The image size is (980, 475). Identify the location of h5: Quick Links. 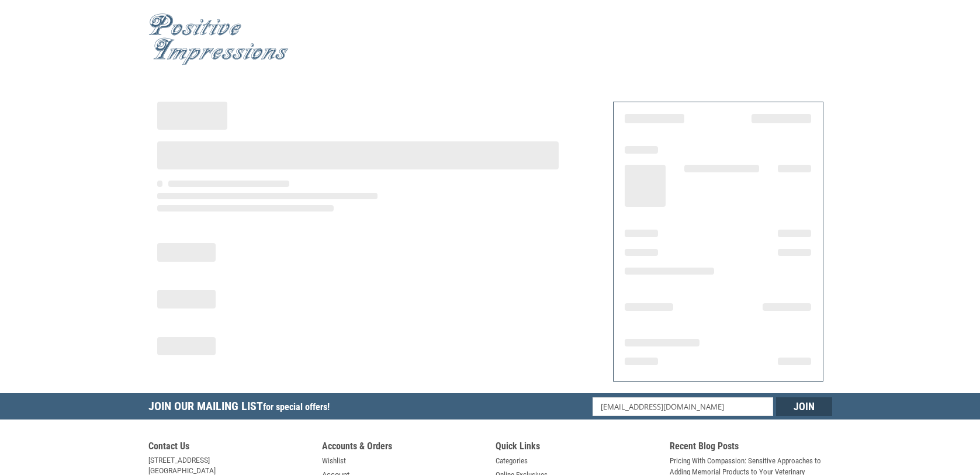
(577, 448).